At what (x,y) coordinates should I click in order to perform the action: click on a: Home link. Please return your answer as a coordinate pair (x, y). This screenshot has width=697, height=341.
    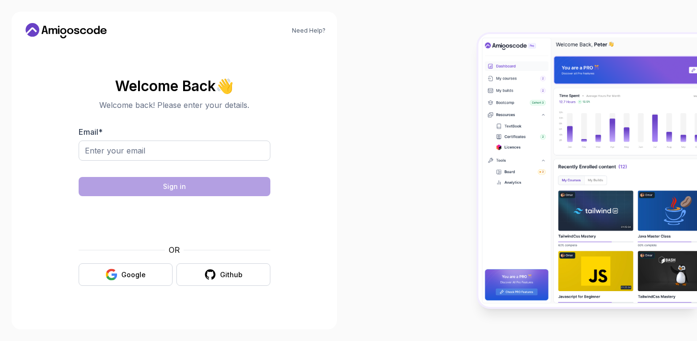
    Looking at the image, I should click on (66, 31).